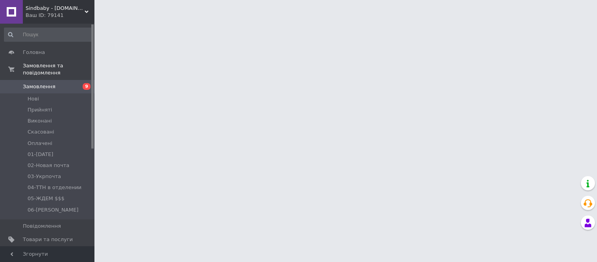  Describe the element at coordinates (40, 143) in the screenshot. I see `span: Оплачені` at that location.